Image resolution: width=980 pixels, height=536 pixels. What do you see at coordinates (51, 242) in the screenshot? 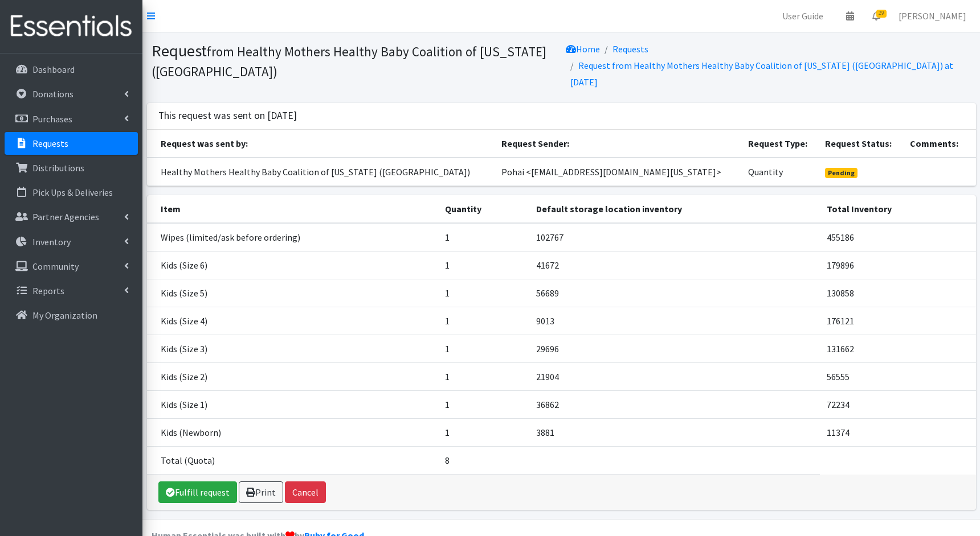
I see `p: Inventory` at bounding box center [51, 242].